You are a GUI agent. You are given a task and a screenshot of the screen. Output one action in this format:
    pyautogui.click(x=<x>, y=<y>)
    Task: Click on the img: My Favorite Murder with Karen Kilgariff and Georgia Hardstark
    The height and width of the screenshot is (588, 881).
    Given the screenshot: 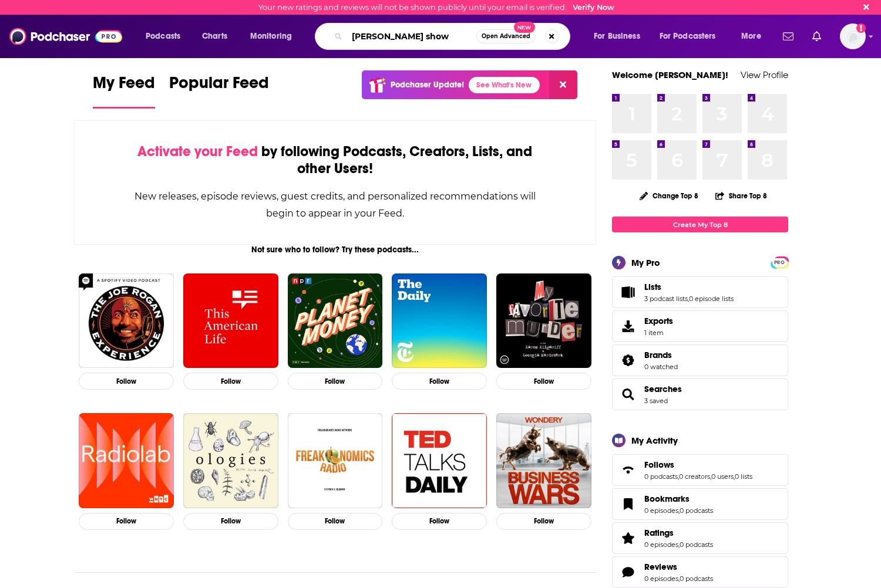 What is the action you would take?
    pyautogui.click(x=544, y=321)
    